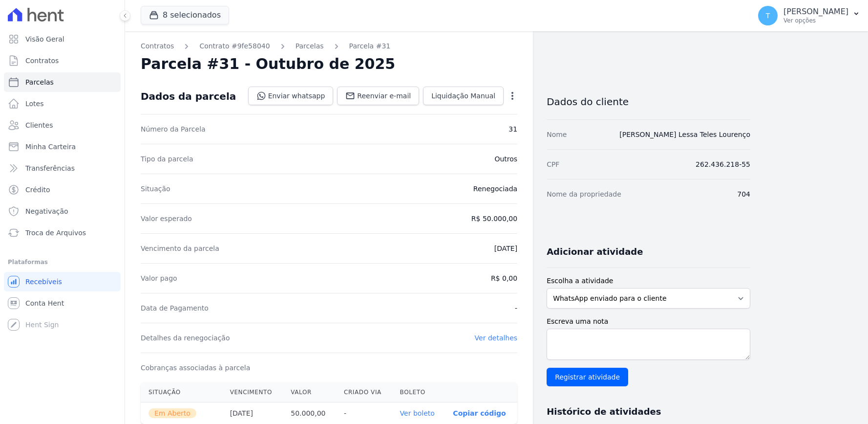  What do you see at coordinates (418, 392) in the screenshot?
I see `th: Boleto` at bounding box center [418, 392].